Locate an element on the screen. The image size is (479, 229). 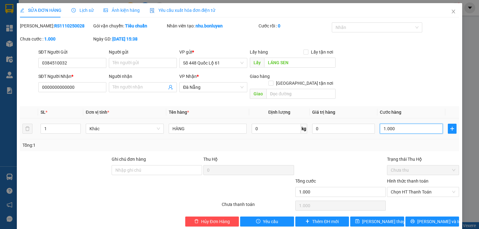
button: delete is located at coordinates (27, 129).